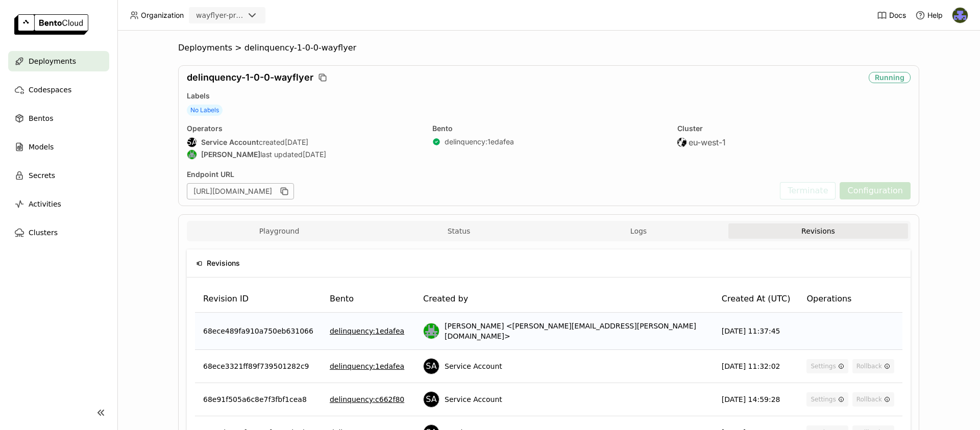  Describe the element at coordinates (258, 299) in the screenshot. I see `th: Revision ID` at that location.